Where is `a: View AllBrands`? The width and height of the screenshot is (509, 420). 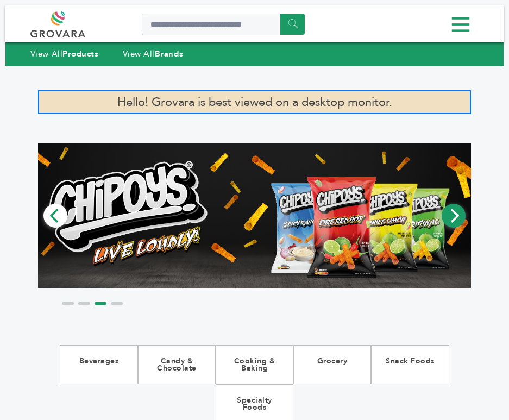
a: View AllBrands is located at coordinates (153, 54).